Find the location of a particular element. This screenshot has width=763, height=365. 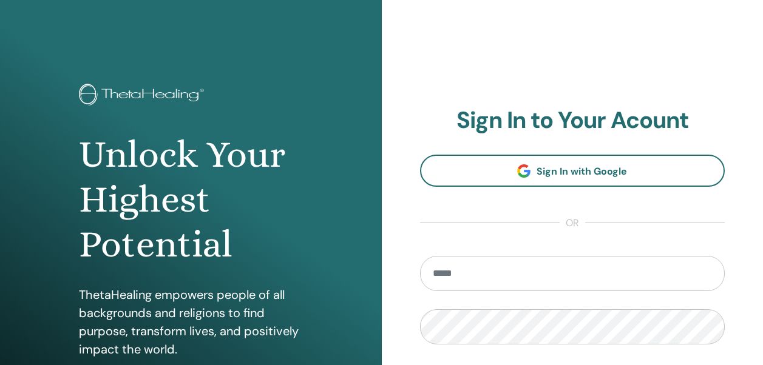

h1: Unlock Your Highest Potential is located at coordinates (191, 200).